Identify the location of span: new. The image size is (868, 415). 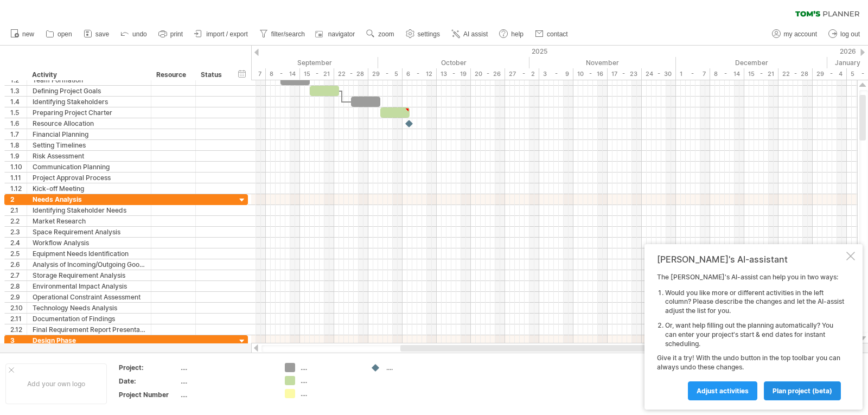
(28, 34).